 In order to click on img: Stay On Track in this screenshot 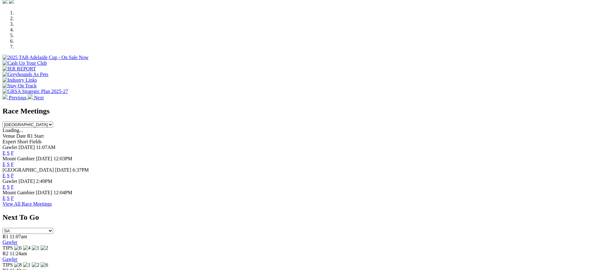, I will do `click(19, 86)`.